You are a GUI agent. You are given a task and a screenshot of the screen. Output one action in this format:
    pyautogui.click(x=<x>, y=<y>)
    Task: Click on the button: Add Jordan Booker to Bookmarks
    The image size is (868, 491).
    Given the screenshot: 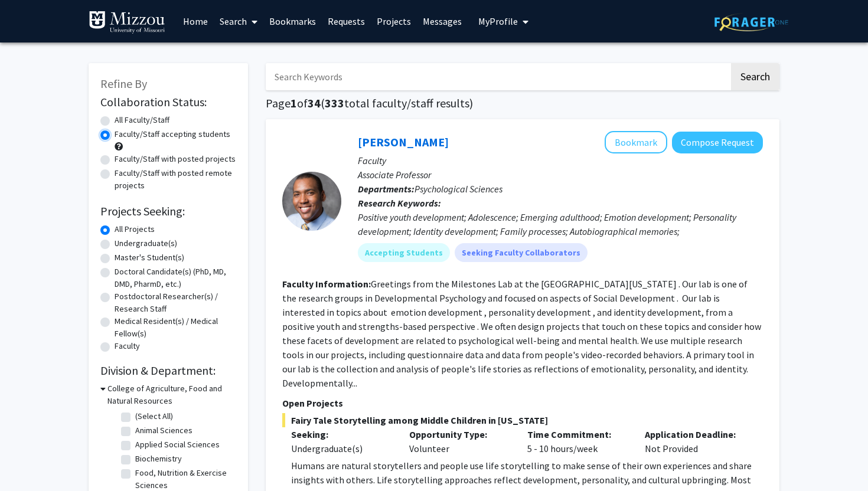 What is the action you would take?
    pyautogui.click(x=636, y=142)
    